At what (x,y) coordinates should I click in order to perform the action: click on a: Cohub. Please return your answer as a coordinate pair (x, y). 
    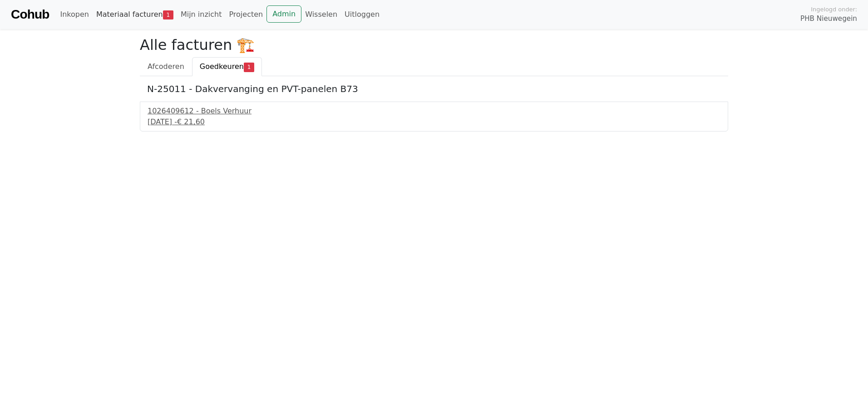
    Looking at the image, I should click on (30, 15).